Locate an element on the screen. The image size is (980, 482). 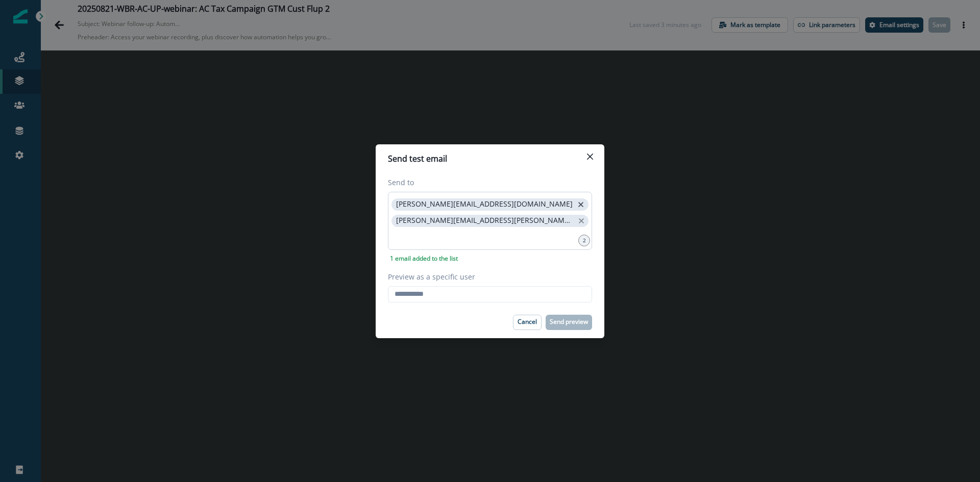
button: Cancel is located at coordinates (528, 322).